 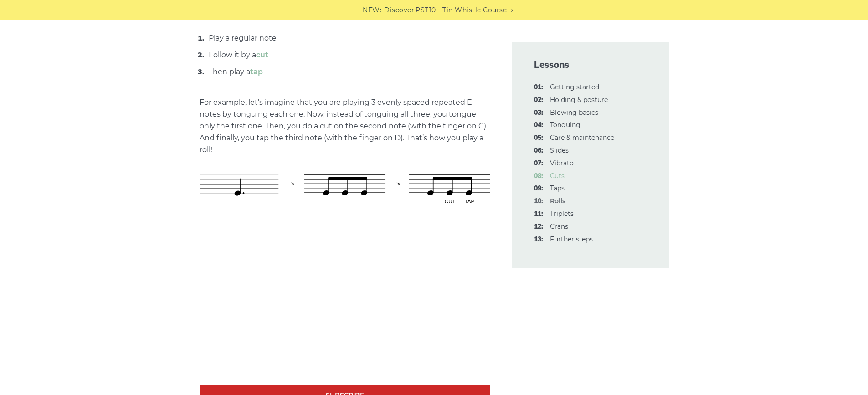 I want to click on span: 07:, so click(x=539, y=164).